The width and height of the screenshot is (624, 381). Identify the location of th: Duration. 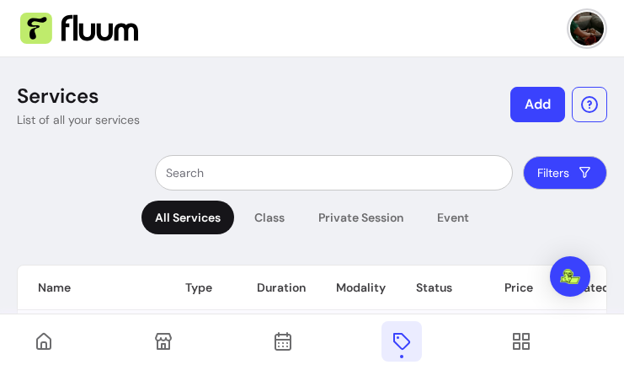
(276, 287).